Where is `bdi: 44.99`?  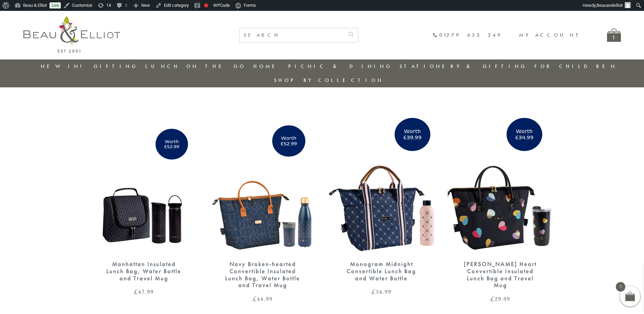 bdi: 44.99 is located at coordinates (263, 299).